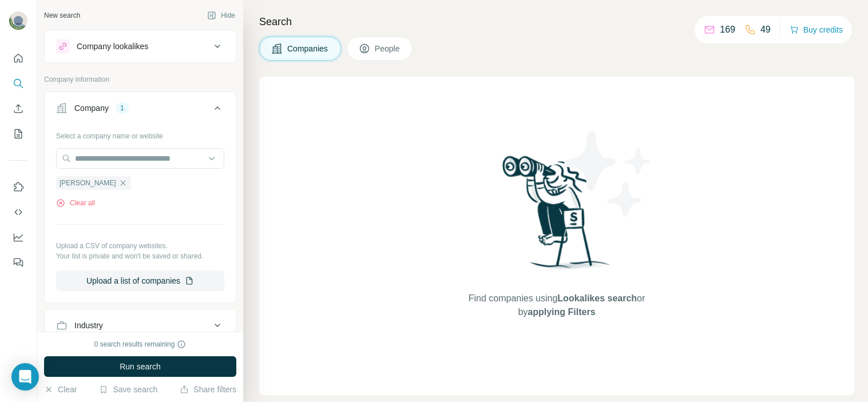 This screenshot has width=868, height=402. What do you see at coordinates (140, 111) in the screenshot?
I see `button: Company1` at bounding box center [140, 111].